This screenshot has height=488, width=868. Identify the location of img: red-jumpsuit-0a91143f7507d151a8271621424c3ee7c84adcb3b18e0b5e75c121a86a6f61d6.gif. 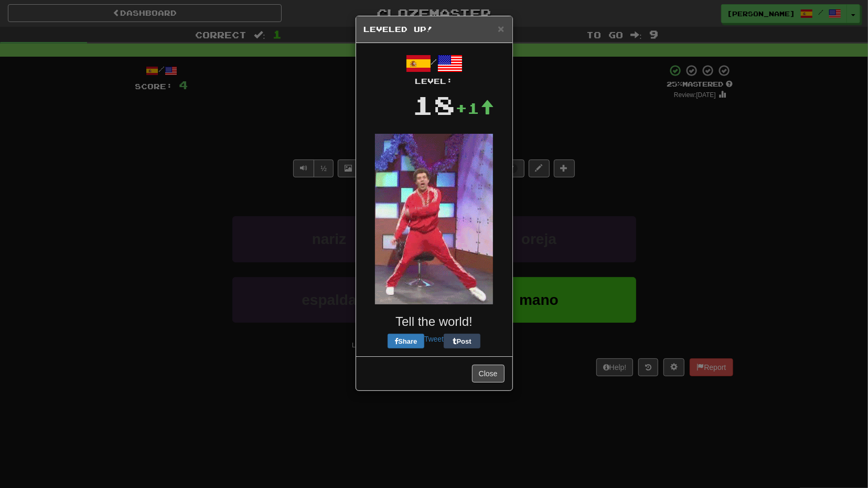
(434, 219).